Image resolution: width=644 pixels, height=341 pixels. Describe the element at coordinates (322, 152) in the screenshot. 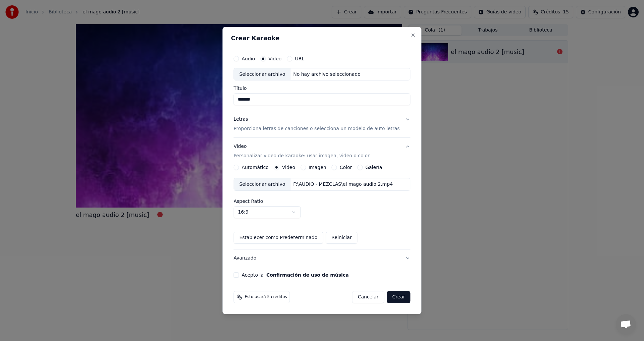

I see `button: VideoPersonalizar video de karaoke: usar imagen, video o color` at that location.